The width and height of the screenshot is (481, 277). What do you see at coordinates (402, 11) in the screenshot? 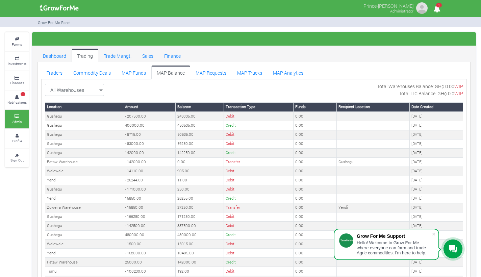
I see `small: Administrator` at bounding box center [402, 11].